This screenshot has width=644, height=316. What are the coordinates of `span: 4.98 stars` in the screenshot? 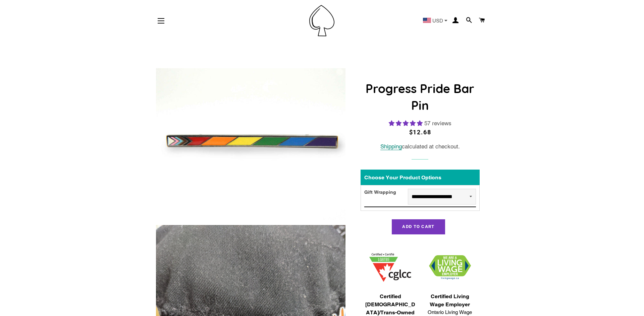 It's located at (406, 123).